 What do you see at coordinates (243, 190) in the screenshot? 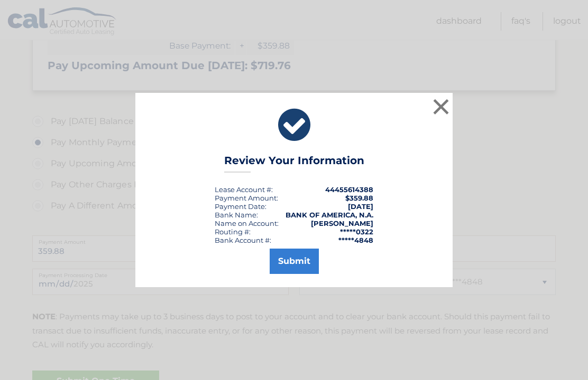
I see `div: Lease Account #:` at bounding box center [243, 190].